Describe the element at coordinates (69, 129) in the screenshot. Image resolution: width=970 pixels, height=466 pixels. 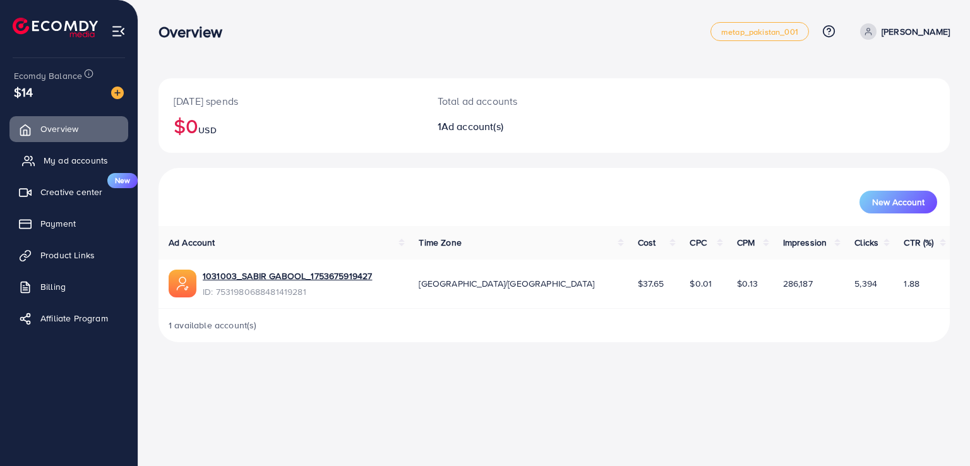
I see `a: Overview` at that location.